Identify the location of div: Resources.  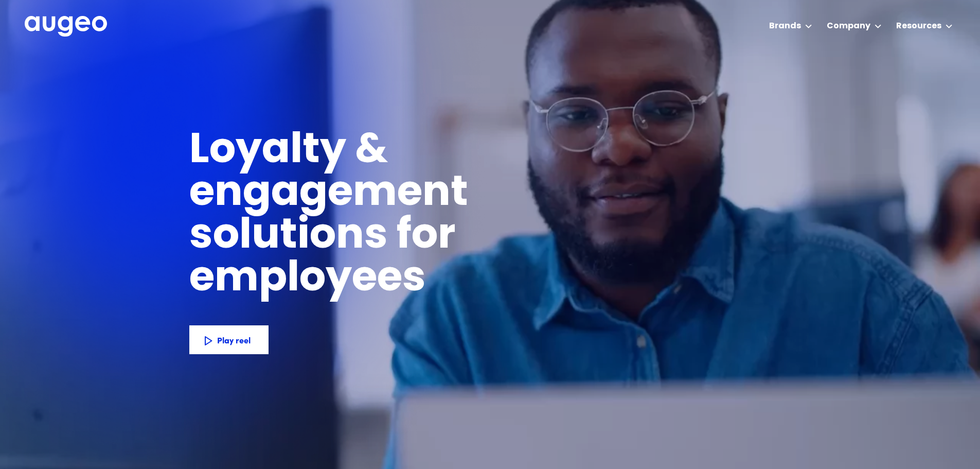
(919, 26).